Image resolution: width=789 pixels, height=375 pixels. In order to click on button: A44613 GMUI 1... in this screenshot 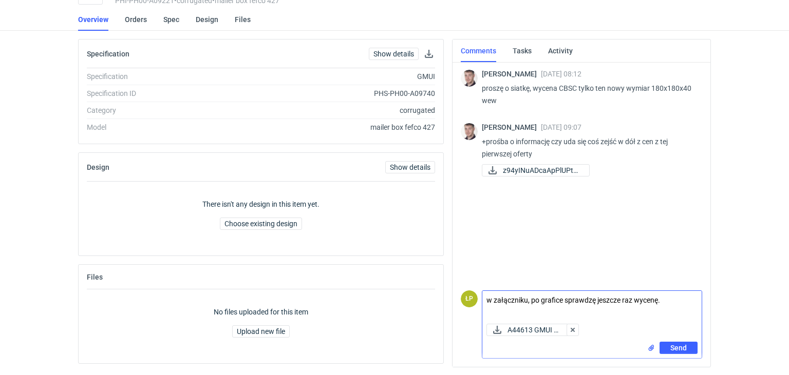, I will do `click(527, 330)`.